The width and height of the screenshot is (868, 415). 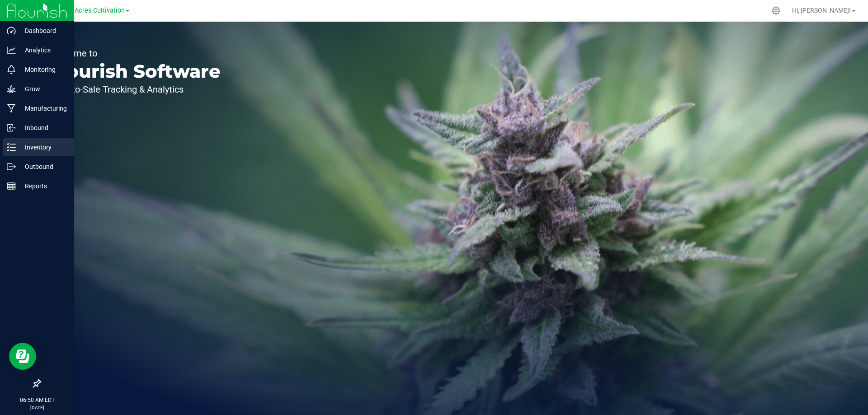 What do you see at coordinates (43, 109) in the screenshot?
I see `p: Manufacturing` at bounding box center [43, 109].